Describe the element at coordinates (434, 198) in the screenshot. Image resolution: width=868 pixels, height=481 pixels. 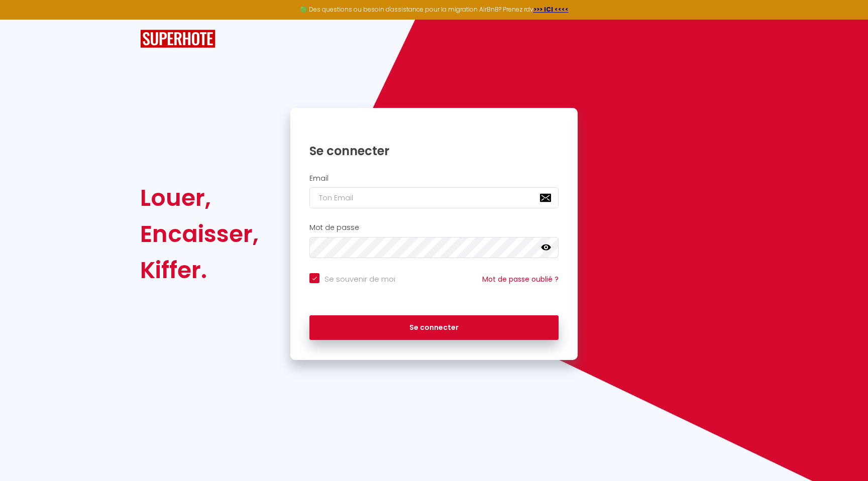
I see `input: Ton Email` at that location.